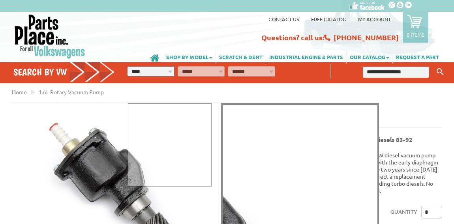 The image size is (454, 224). I want to click on label: Quantity, so click(404, 212).